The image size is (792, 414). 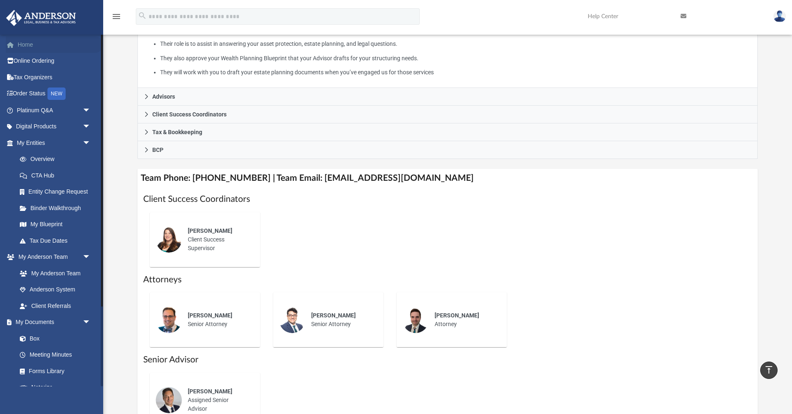 What do you see at coordinates (447, 44) in the screenshot?
I see `p: What My Attorneys & Paralegals Do:` at bounding box center [447, 44].